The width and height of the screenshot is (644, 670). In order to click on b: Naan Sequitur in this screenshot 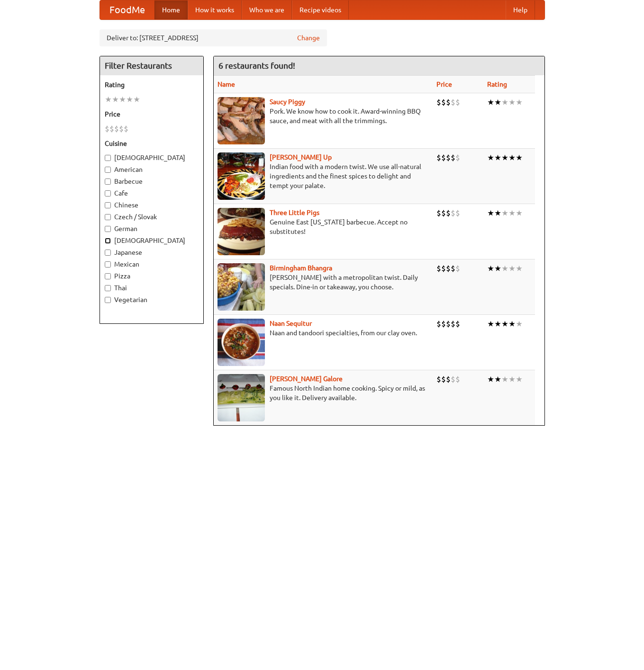, I will do `click(290, 323)`.